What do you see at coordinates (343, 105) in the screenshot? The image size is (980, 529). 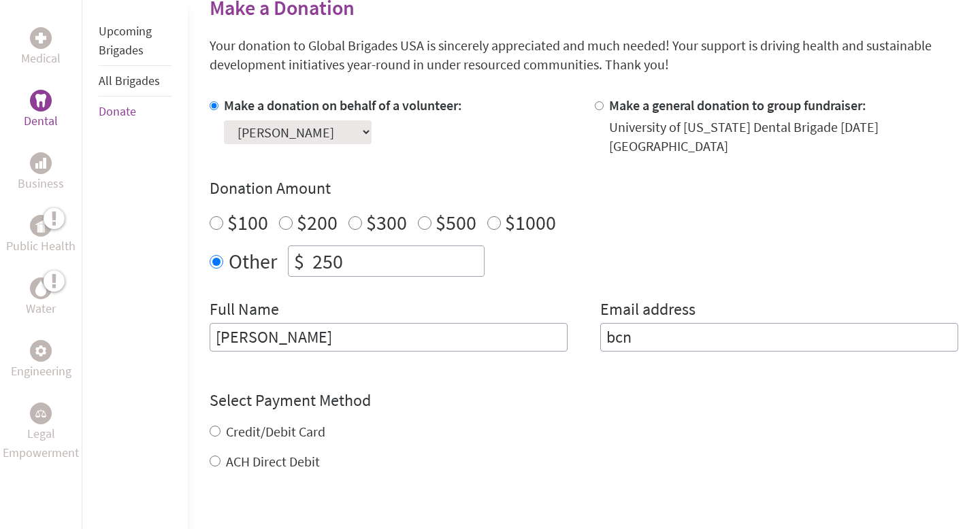 I see `label: Make a donation on behalf of a volunteer:` at bounding box center [343, 105].